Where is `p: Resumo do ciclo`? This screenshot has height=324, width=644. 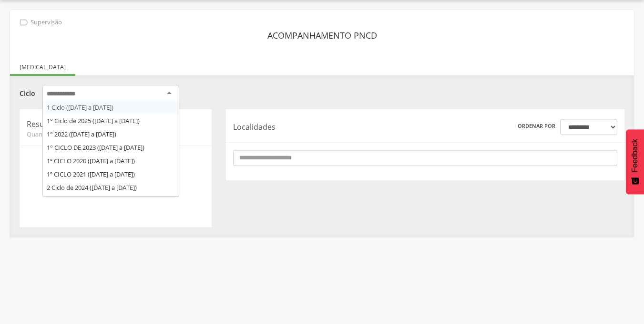
p: Resumo do ciclo is located at coordinates (115, 124).